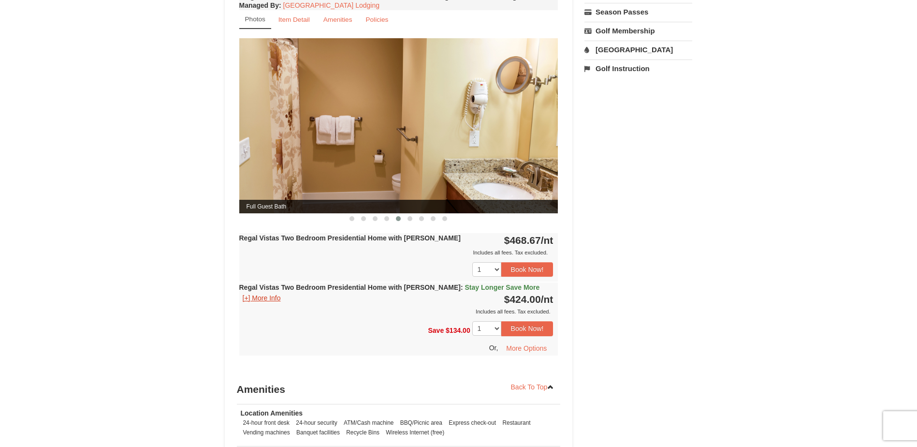  I want to click on li: Restaurant, so click(516, 423).